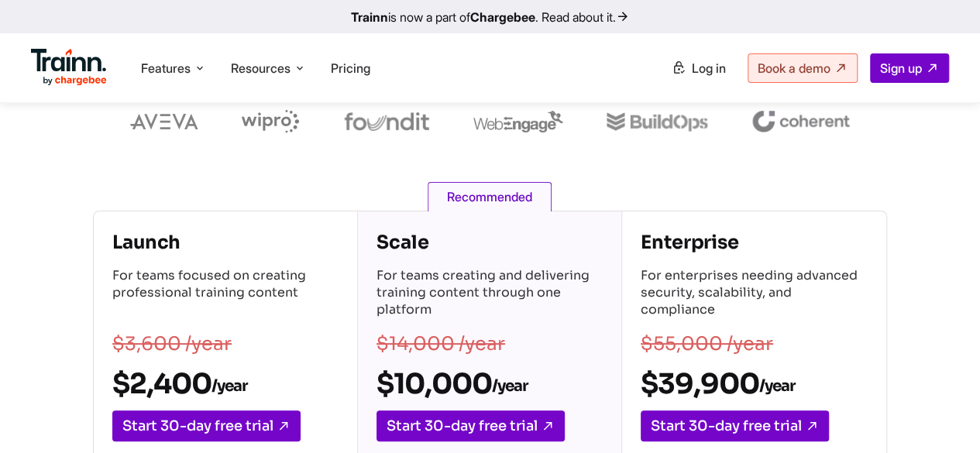 This screenshot has width=980, height=453. I want to click on h4: Enterprise, so click(754, 242).